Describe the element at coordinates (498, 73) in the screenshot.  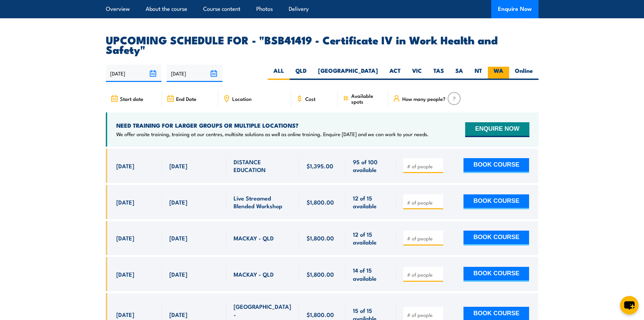
I see `label: WA` at that location.